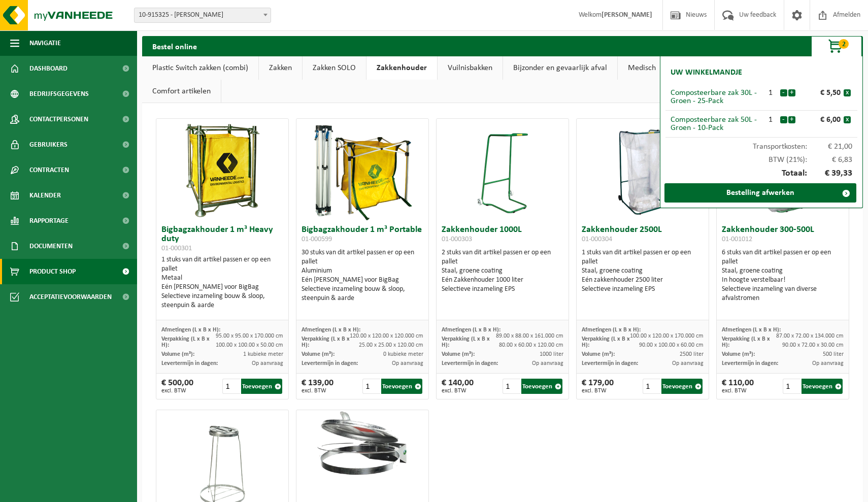 Image resolution: width=868 pixels, height=502 pixels. Describe the element at coordinates (48, 221) in the screenshot. I see `span: Rapportage` at that location.